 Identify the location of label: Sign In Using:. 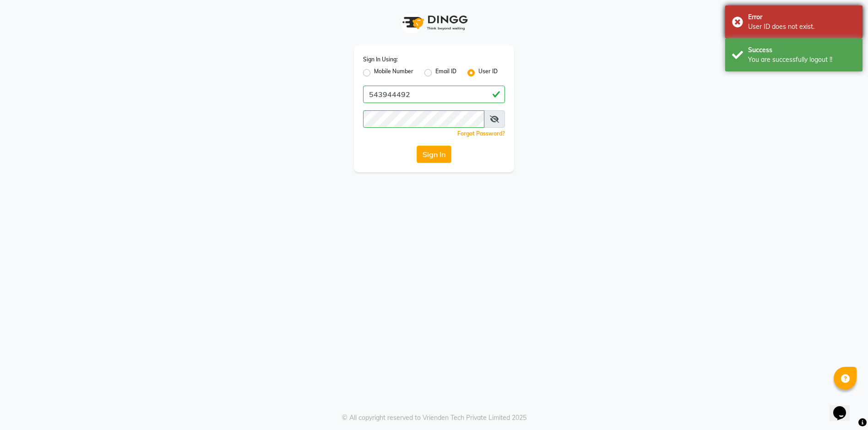
(381, 60).